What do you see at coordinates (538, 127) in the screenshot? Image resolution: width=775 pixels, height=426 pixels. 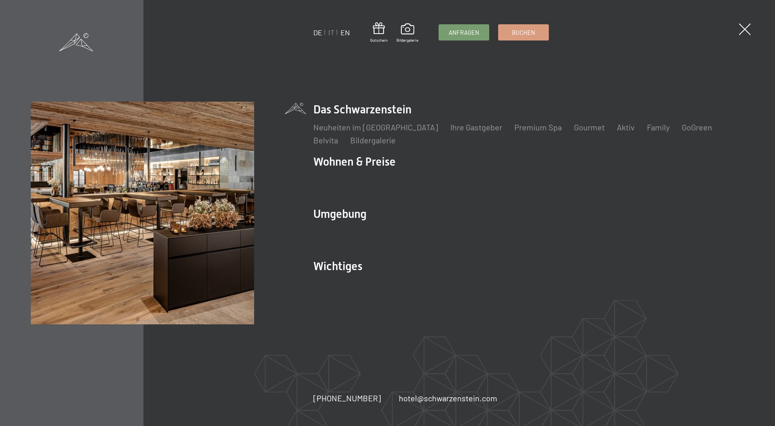 I see `a: Premium Spa` at bounding box center [538, 127].